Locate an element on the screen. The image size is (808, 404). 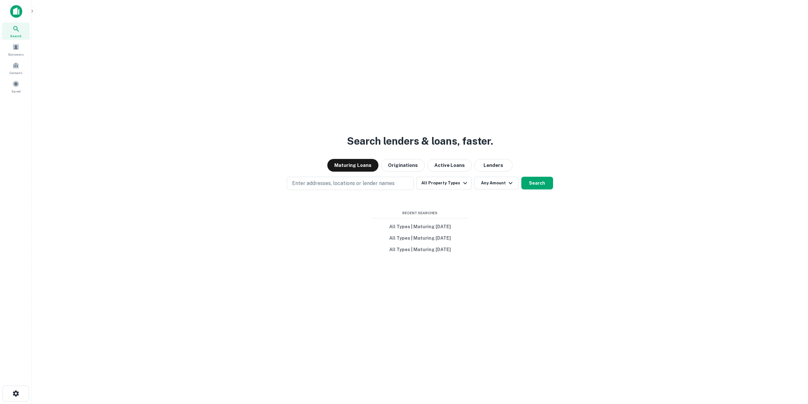
p: Enter addresses, locations or lender names is located at coordinates (343, 183).